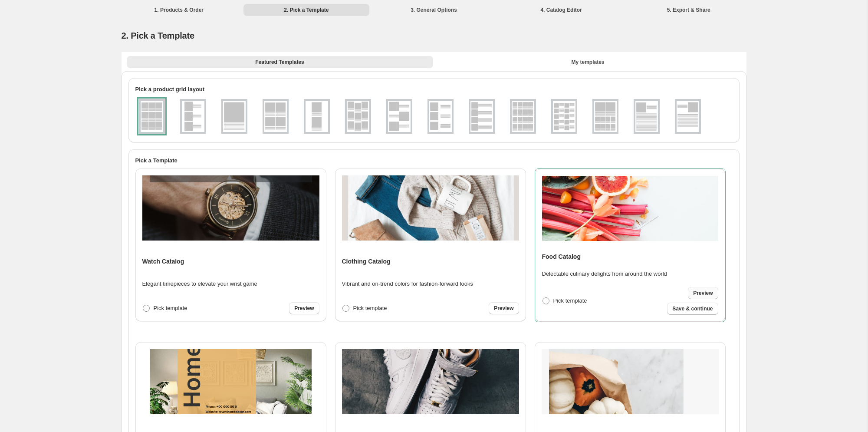 This screenshot has width=868, height=432. I want to click on p: Elegant timepieces to elevate your wrist game, so click(200, 284).